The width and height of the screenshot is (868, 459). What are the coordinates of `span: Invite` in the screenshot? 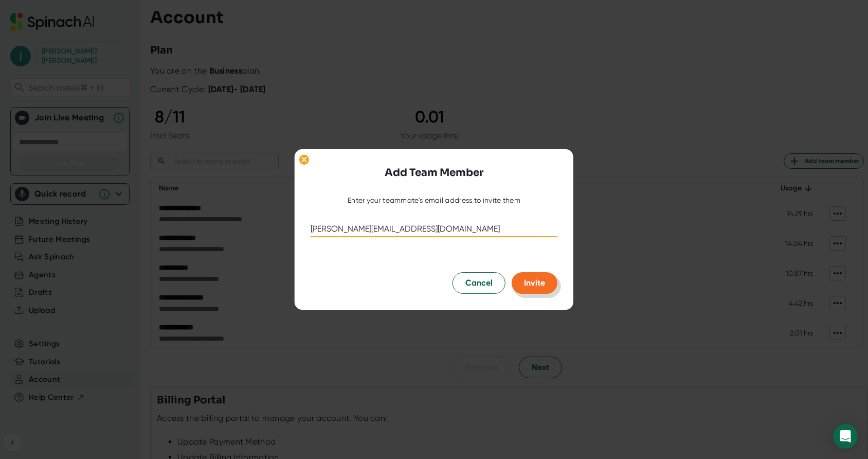 It's located at (534, 283).